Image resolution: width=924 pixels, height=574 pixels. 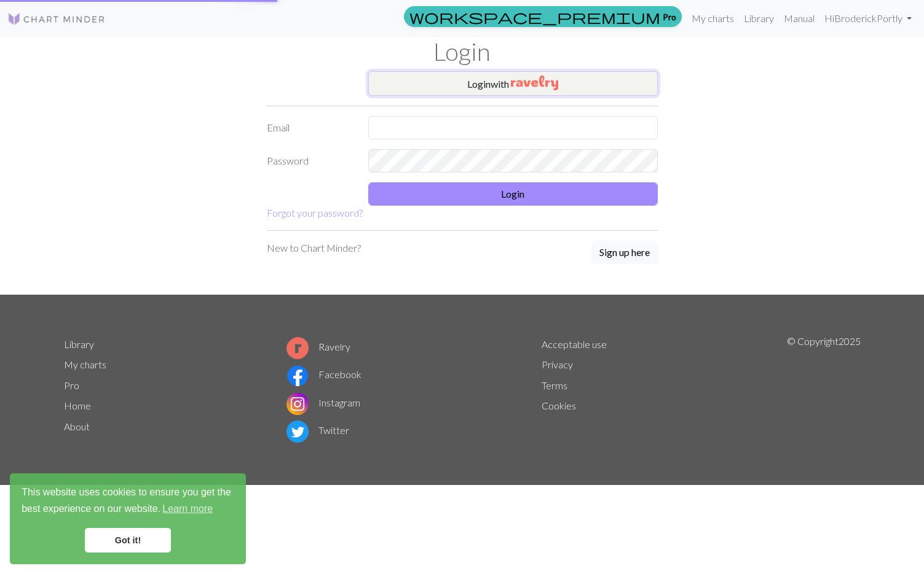 I want to click on a: Sign up here, so click(x=624, y=253).